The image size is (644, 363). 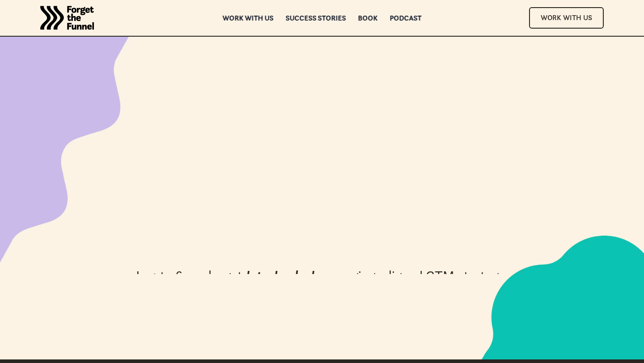 I want to click on a: Podcast, so click(x=405, y=18).